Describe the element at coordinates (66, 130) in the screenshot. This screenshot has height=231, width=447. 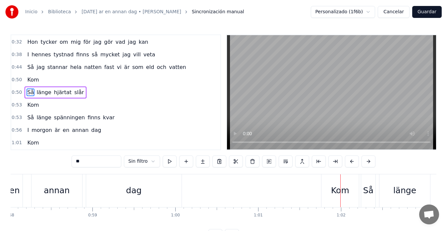
I see `span: en` at that location.